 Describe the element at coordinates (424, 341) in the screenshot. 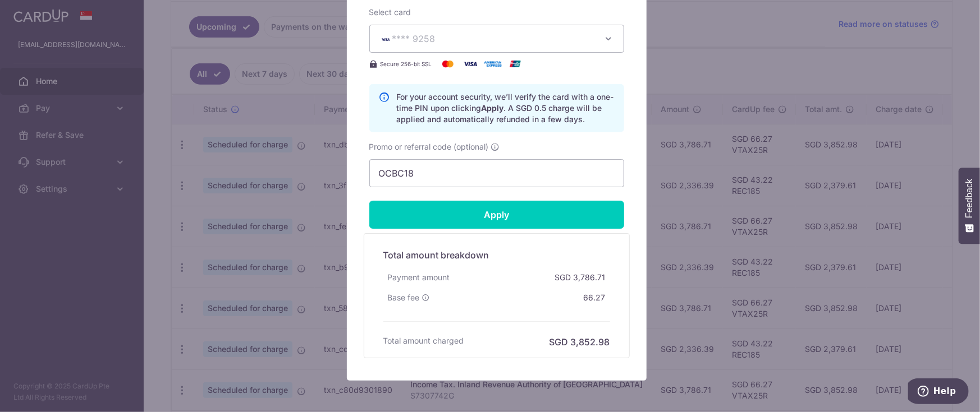

I see `h6: Total amount charged` at that location.